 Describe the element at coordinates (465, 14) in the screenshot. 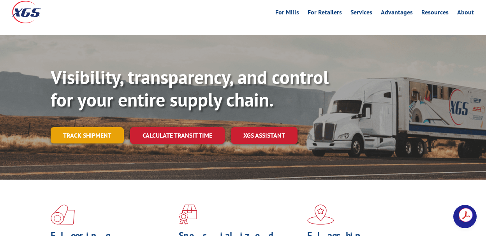

I see `a: About` at that location.